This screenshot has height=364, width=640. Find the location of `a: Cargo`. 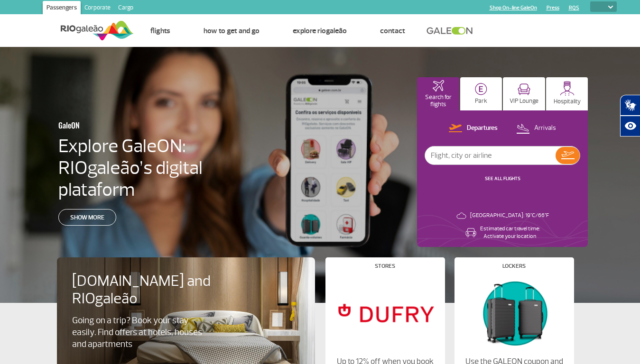

a: Cargo is located at coordinates (125, 8).